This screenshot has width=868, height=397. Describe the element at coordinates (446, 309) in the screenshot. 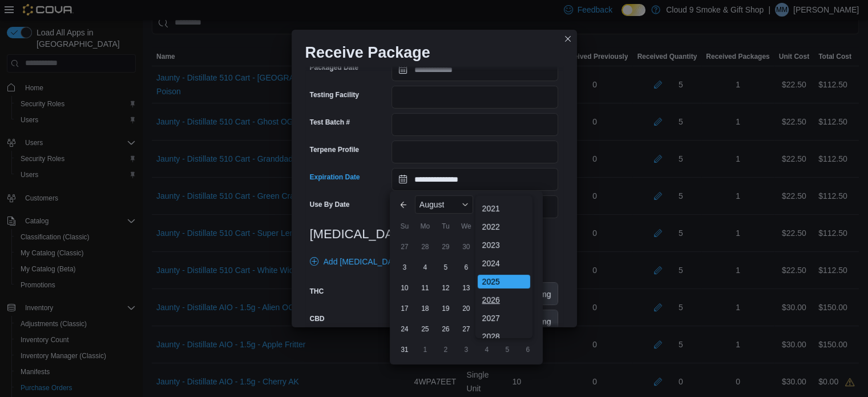

I see `div: day-19` at that location.